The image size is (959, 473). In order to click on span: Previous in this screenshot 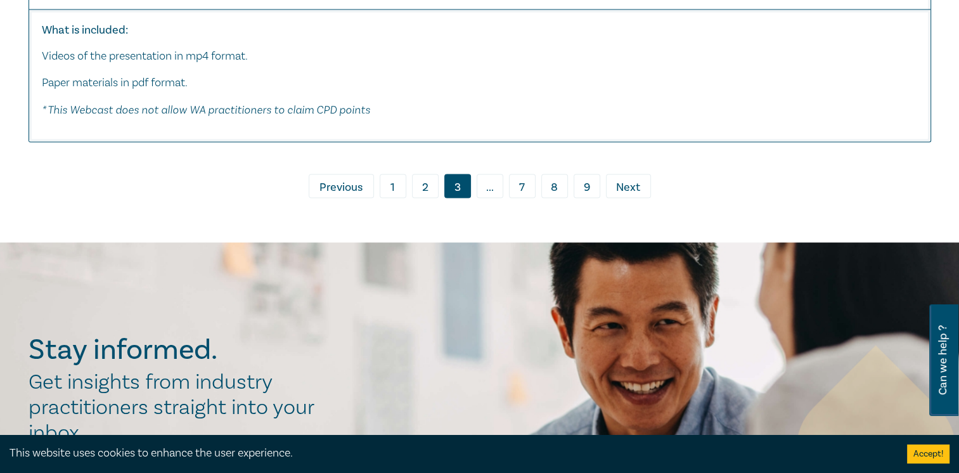, I will do `click(341, 187)`.